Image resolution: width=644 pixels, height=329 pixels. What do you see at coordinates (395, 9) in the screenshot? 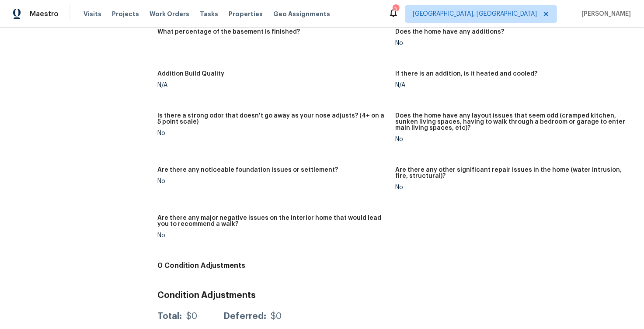
I see `div: 3` at bounding box center [395, 9].